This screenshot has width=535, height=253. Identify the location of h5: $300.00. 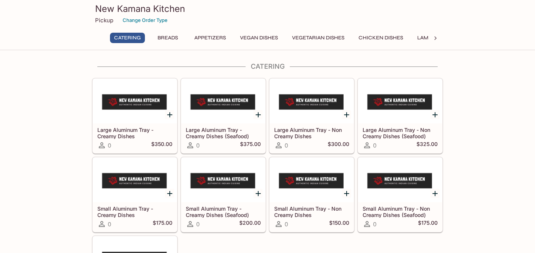
(338, 145).